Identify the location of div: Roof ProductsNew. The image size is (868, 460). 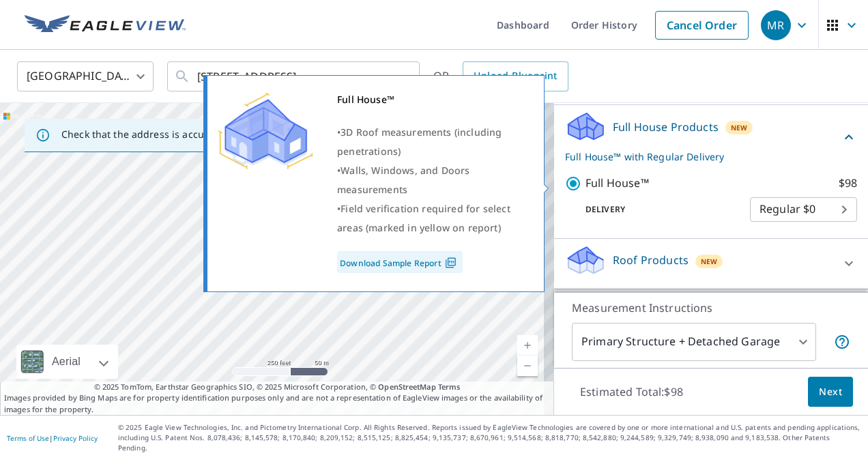
(712, 263).